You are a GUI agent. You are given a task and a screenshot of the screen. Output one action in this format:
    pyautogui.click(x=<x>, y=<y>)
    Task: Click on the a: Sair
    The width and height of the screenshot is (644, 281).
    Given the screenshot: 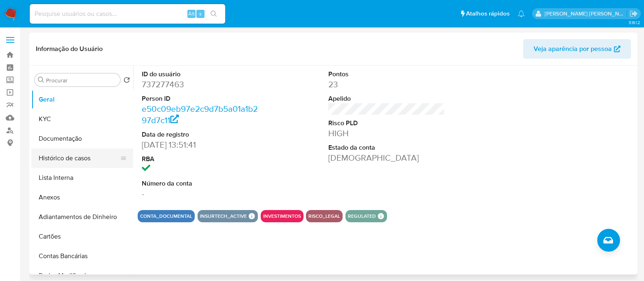 What is the action you would take?
    pyautogui.click(x=634, y=13)
    